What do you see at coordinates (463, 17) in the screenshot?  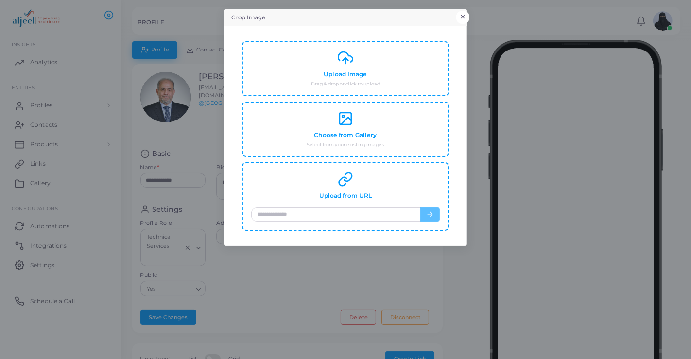 I see `button: Close` at bounding box center [463, 17].